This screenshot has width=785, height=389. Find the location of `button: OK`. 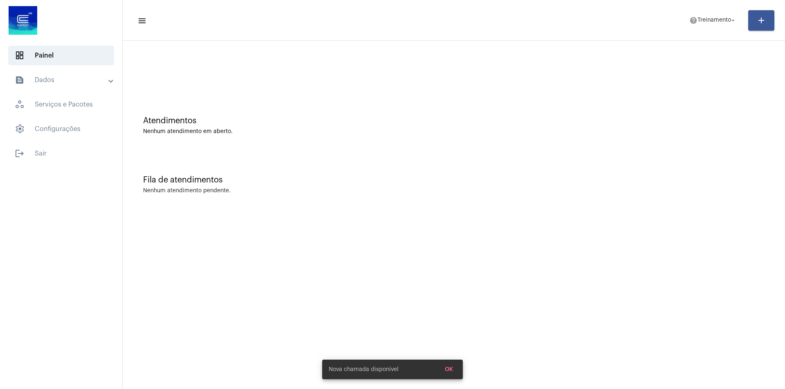

button: OK is located at coordinates (449, 370).